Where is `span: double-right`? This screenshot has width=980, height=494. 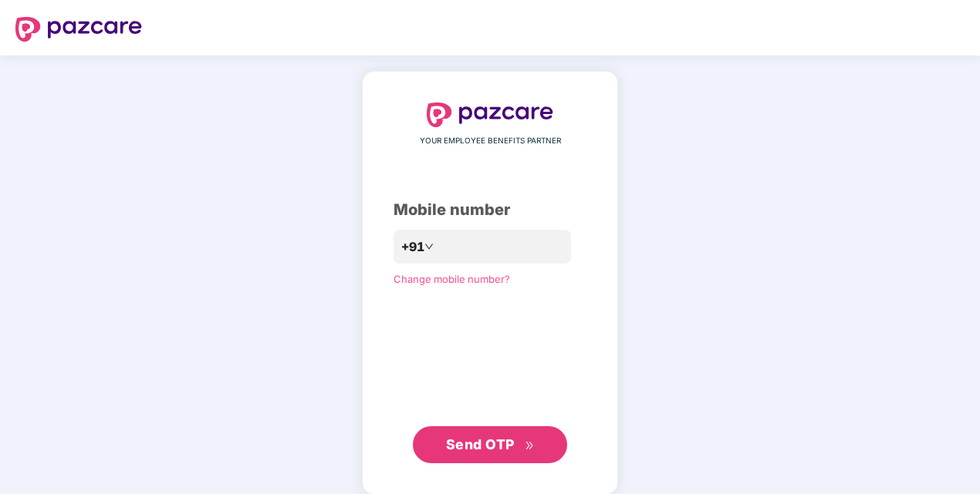
span: double-right is located at coordinates (529, 446).